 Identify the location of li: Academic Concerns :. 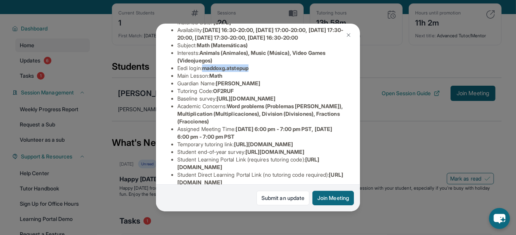
(261, 114).